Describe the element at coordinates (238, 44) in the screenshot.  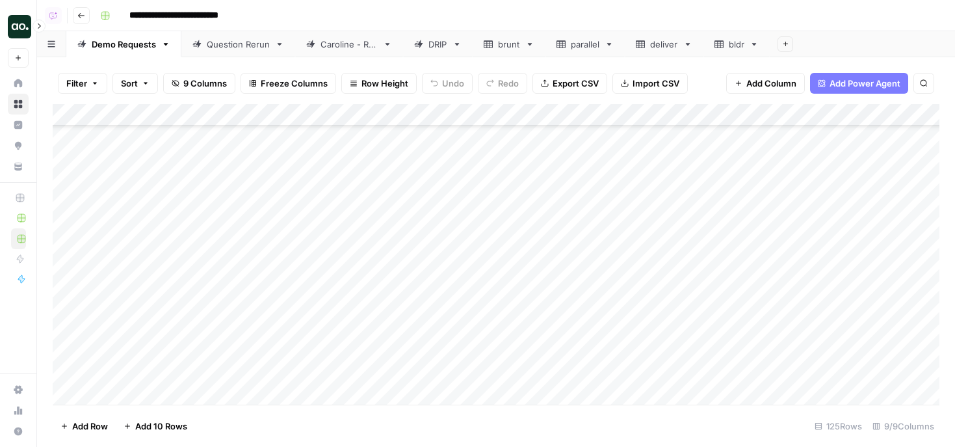
I see `a: Question Rerun` at that location.